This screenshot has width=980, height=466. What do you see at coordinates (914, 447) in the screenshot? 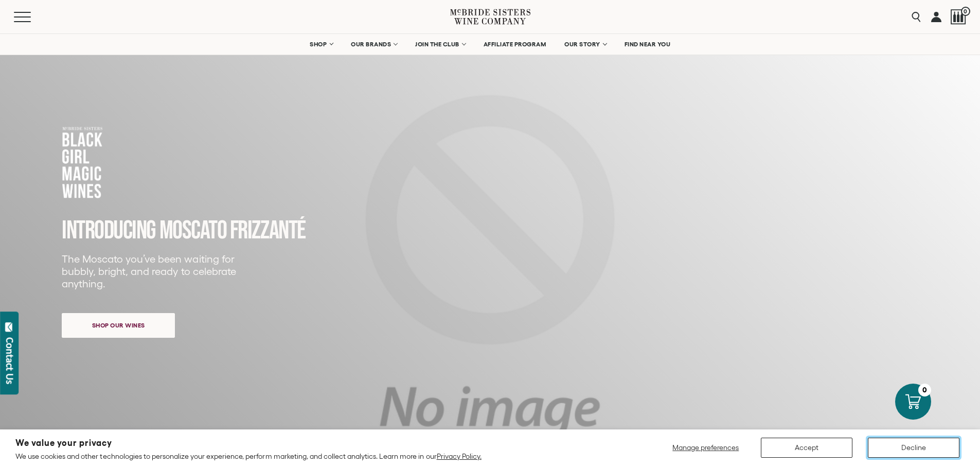
I see `button: Decline` at bounding box center [914, 447].